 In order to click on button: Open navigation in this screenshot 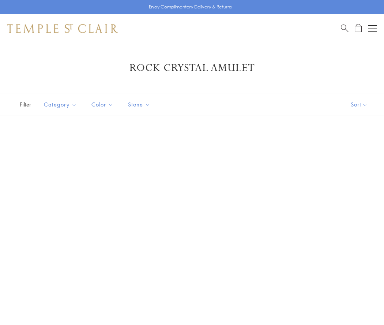, I will do `click(372, 29)`.